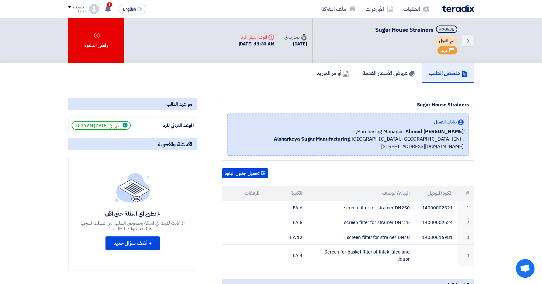 This screenshot has height=284, width=542. I want to click on td: 14000016981, so click(436, 237).